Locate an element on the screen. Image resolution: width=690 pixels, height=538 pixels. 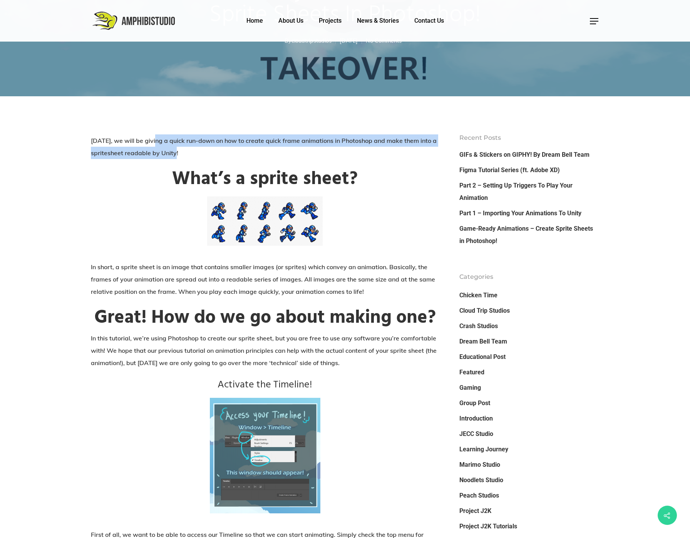
a: Contact Us is located at coordinates (429, 21).